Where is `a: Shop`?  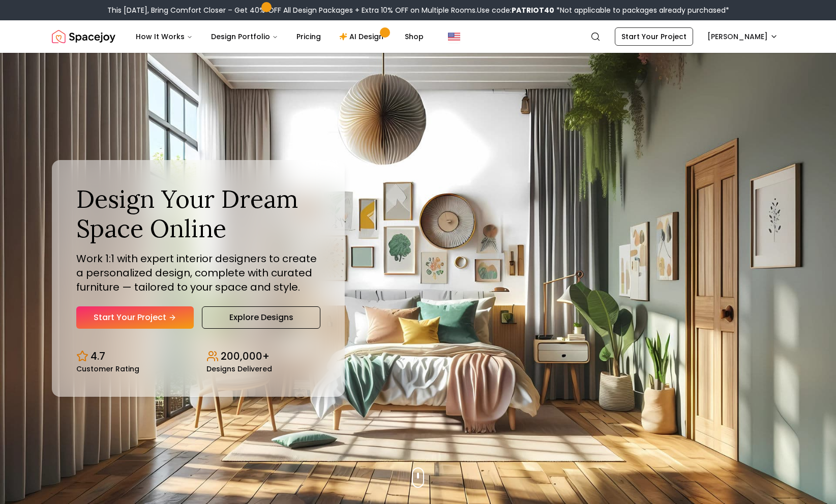 a: Shop is located at coordinates (414, 37).